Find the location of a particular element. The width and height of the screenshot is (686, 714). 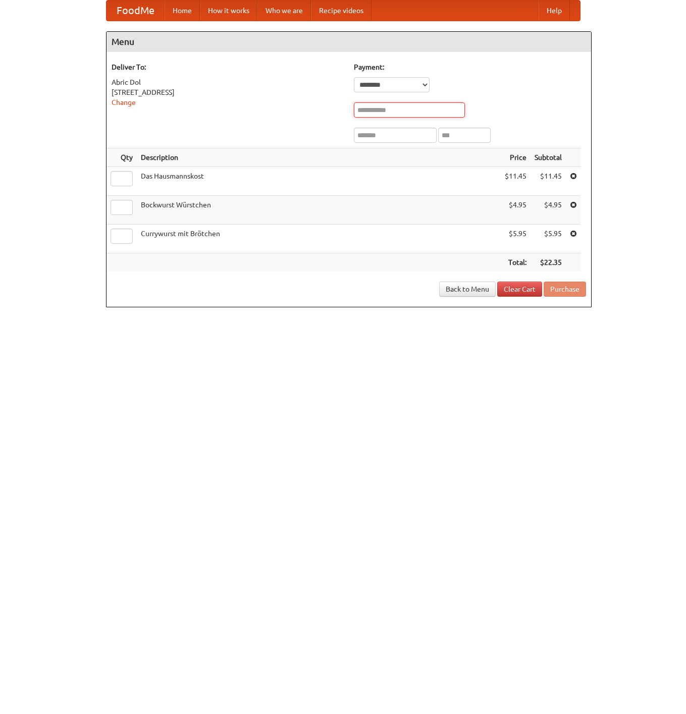

th: Subtotal is located at coordinates (548, 157).